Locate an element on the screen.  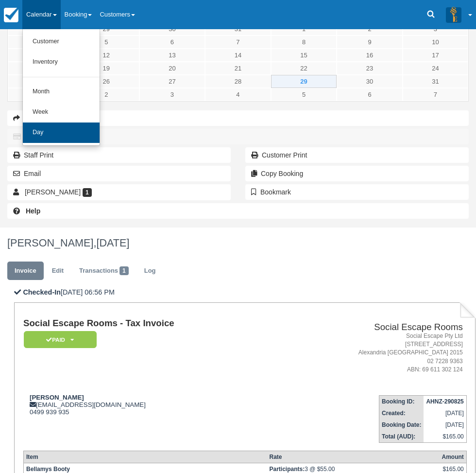
a: Customer is located at coordinates (61, 42).